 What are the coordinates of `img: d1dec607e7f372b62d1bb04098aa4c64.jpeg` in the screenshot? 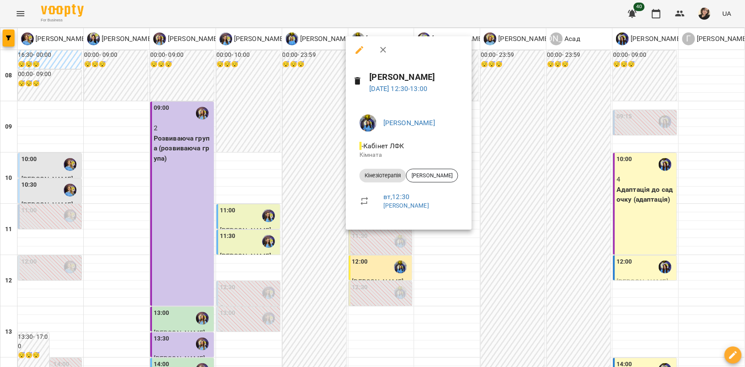 It's located at (368, 123).